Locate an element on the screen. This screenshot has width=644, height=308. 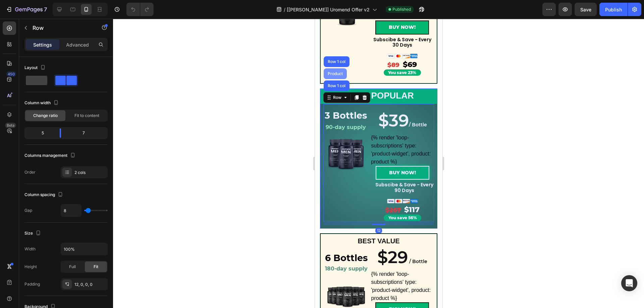
span: $39 is located at coordinates (78, 101).